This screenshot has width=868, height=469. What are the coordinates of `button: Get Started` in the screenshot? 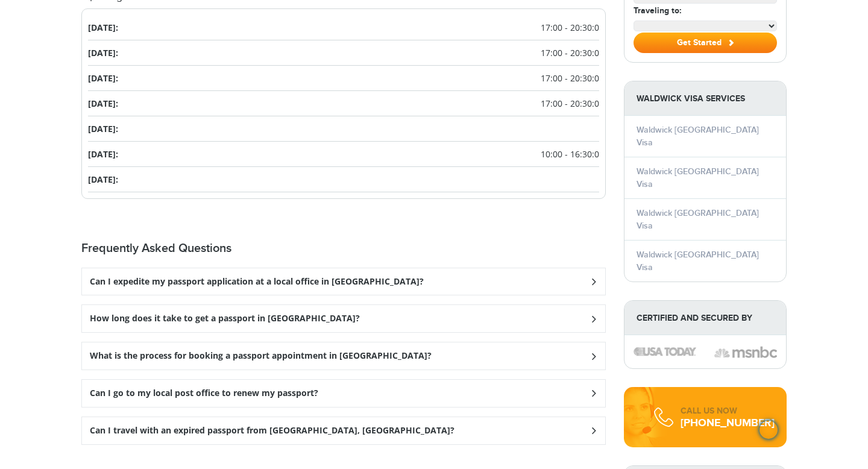 It's located at (706, 43).